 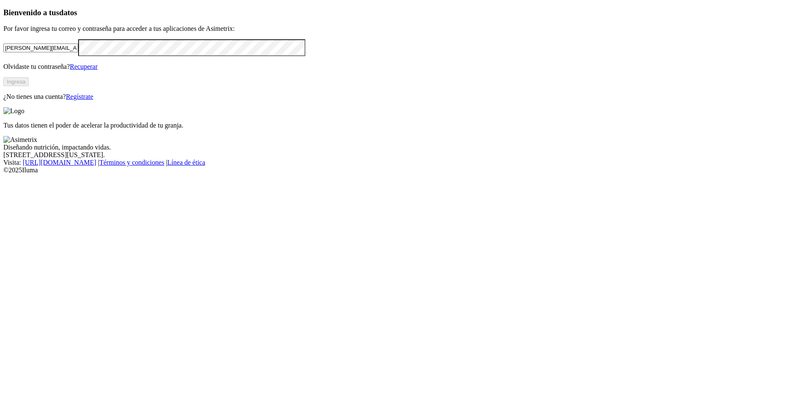 What do you see at coordinates (406, 29) in the screenshot?
I see `p: Por favor ingresa tu correo y contraseña para acceder a tus aplicaciones de Asimetrix:` at bounding box center [406, 29].